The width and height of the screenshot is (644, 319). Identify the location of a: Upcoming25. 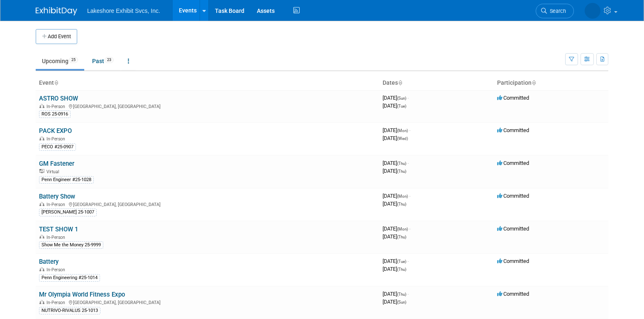
(59, 61).